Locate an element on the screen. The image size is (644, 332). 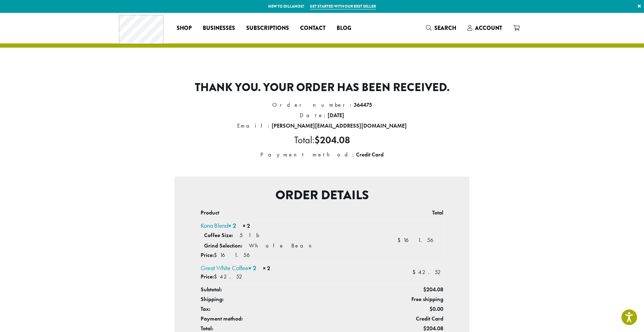
bdi: 161.56 is located at coordinates (420, 240).